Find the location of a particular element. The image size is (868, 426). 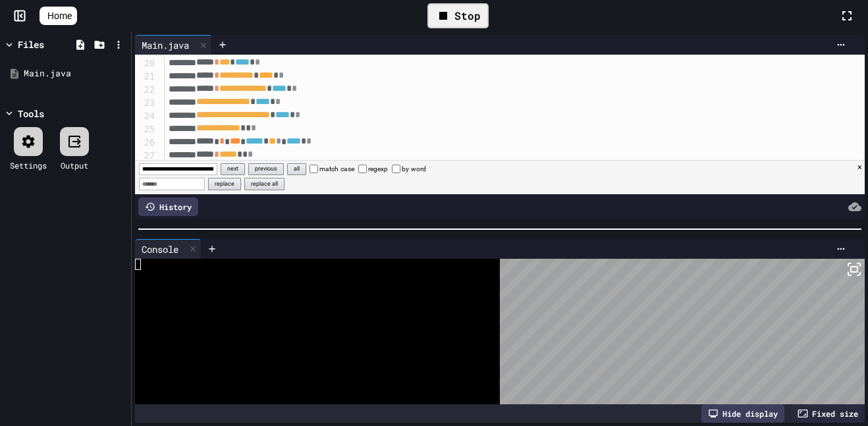

div: Settings is located at coordinates (29, 165).